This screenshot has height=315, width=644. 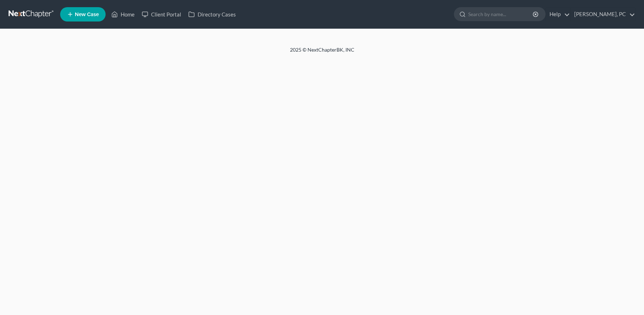 What do you see at coordinates (500, 14) in the screenshot?
I see `input: Search by name...` at bounding box center [500, 14].